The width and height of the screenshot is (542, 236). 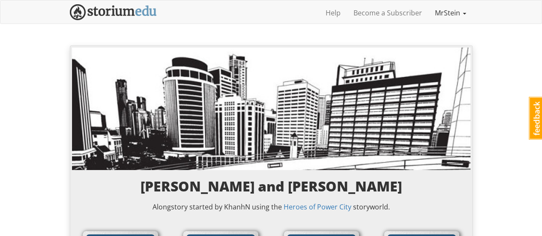 I want to click on span: using the storyworld., so click(x=320, y=207).